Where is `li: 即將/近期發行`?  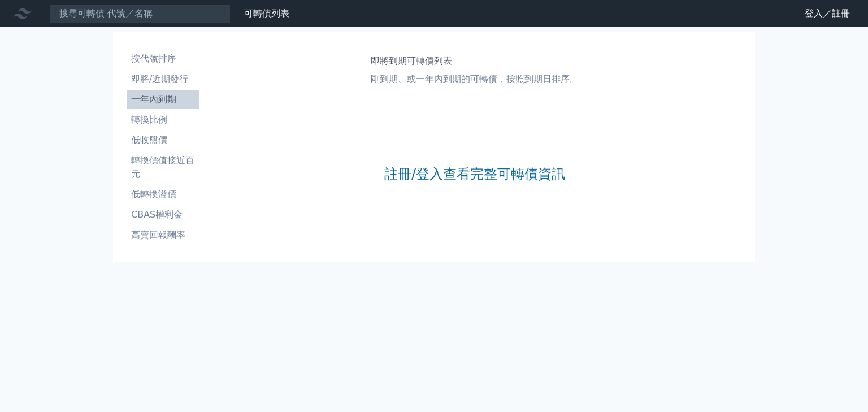
li: 即將/近期發行 is located at coordinates (163, 79).